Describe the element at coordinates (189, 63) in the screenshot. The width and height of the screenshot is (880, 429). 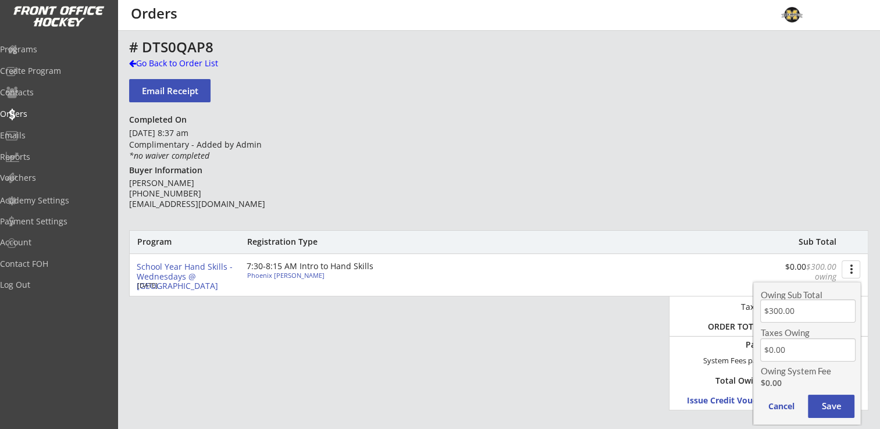
I see `div: Go Back to Order List` at that location.